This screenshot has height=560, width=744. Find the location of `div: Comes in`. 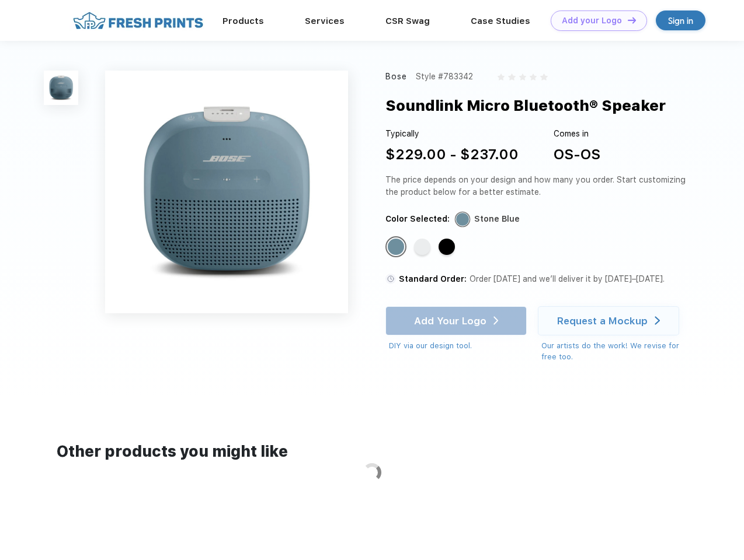

div: Comes in is located at coordinates (577, 133).